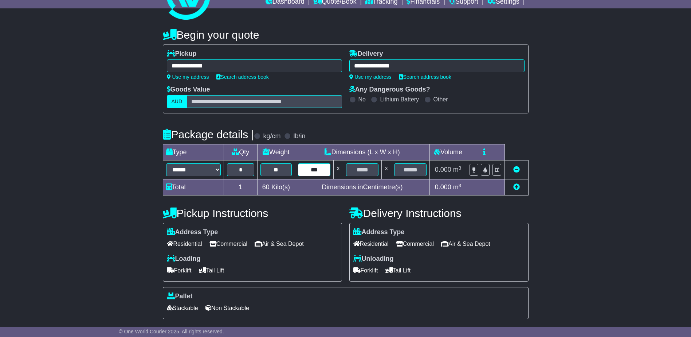 Image resolution: width=691 pixels, height=337 pixels. I want to click on label: Other, so click(441, 99).